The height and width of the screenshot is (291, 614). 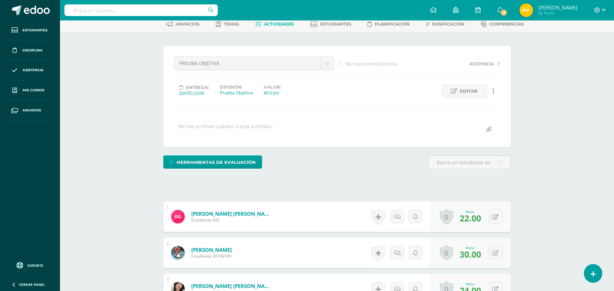 What do you see at coordinates (211, 256) in the screenshot?
I see `span: Estudiante 20190109` at bounding box center [211, 256].